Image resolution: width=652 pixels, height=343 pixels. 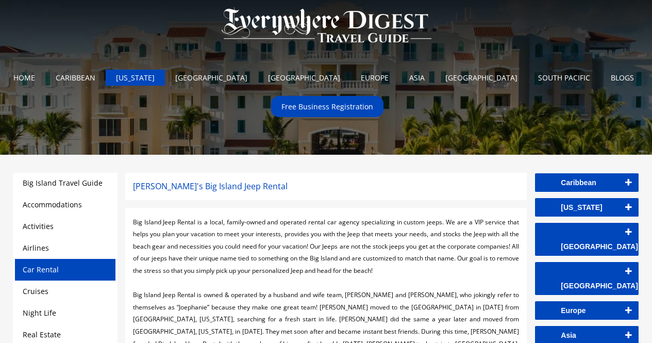 I want to click on a: CARIBBEAN, so click(x=75, y=77).